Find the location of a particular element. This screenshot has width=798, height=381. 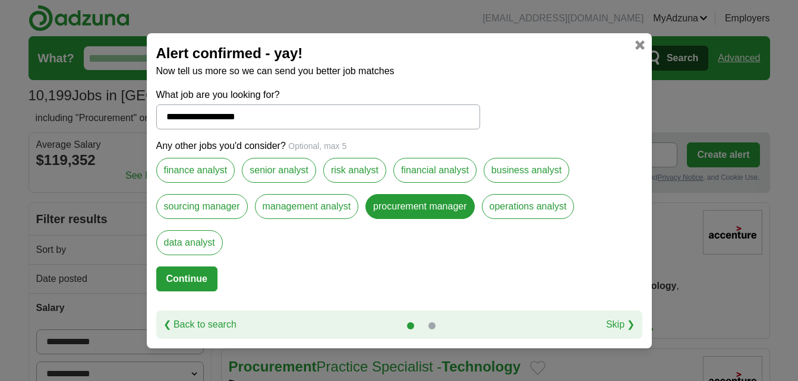

label: management analyst is located at coordinates (306, 207).